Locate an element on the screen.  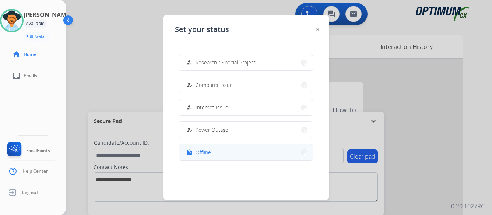
button: Edit Avatar is located at coordinates (36, 36).